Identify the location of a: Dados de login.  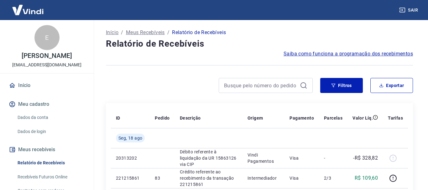
(50, 132).